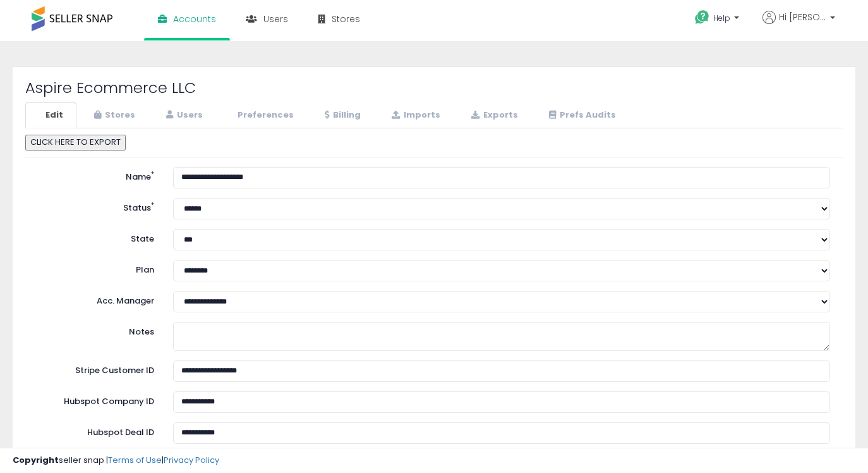  I want to click on label: Plan, so click(96, 268).